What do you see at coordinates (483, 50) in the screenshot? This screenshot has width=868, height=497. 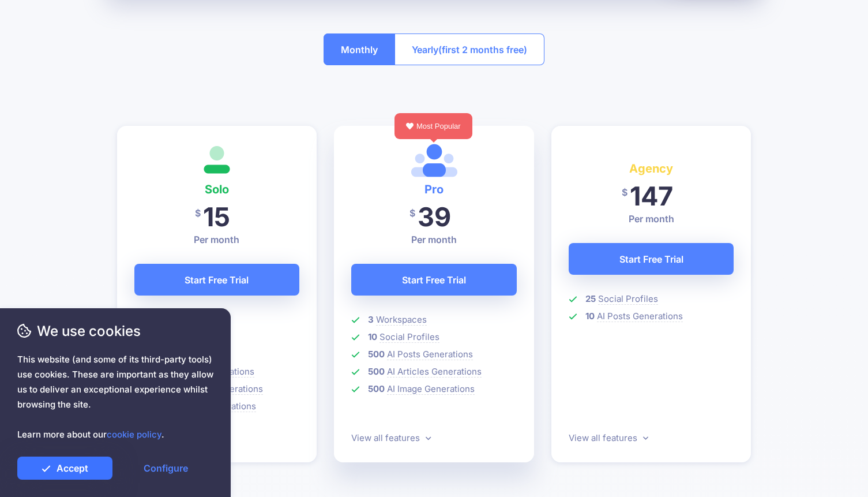 I see `span: (first 2 months free)` at bounding box center [483, 50].